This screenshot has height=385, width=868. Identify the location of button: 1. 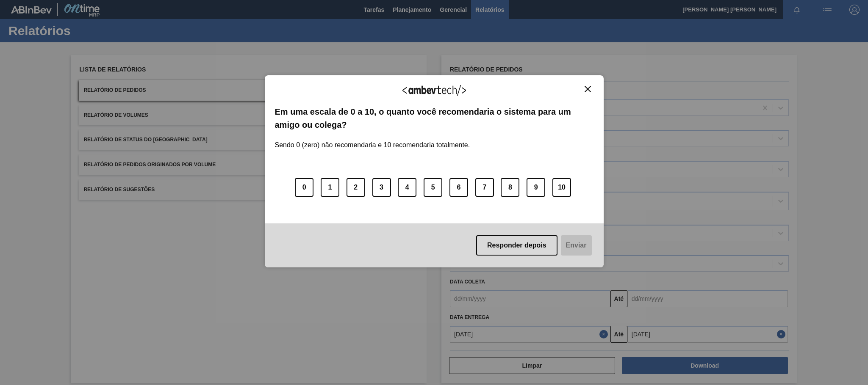
(330, 188).